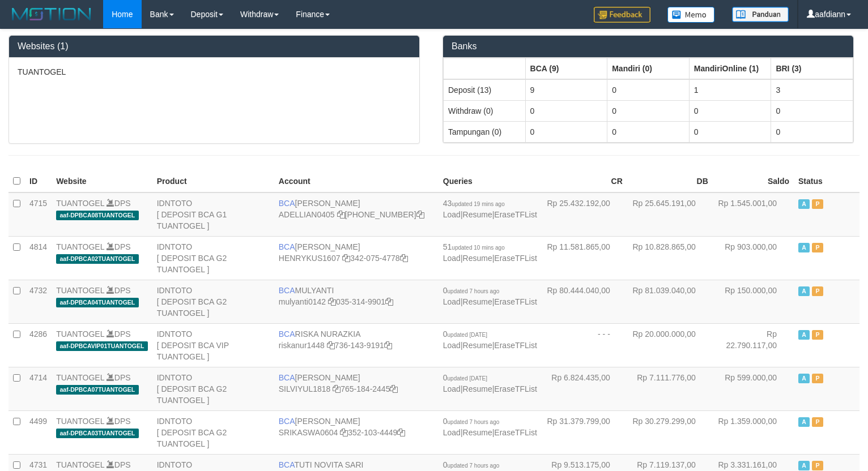  What do you see at coordinates (97, 303) in the screenshot?
I see `span: aaf-DPBCA04TUANTOGEL` at bounding box center [97, 303].